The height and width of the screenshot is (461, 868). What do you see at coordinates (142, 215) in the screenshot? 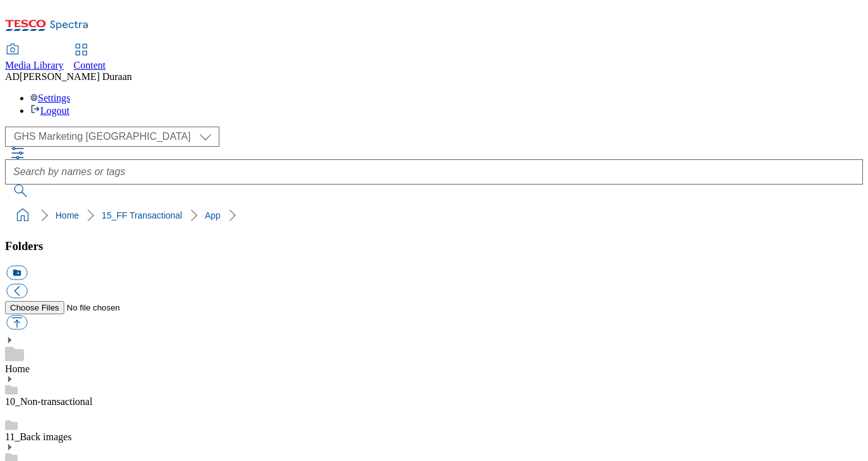
I see `a: 15_FF Transactional` at bounding box center [142, 215].